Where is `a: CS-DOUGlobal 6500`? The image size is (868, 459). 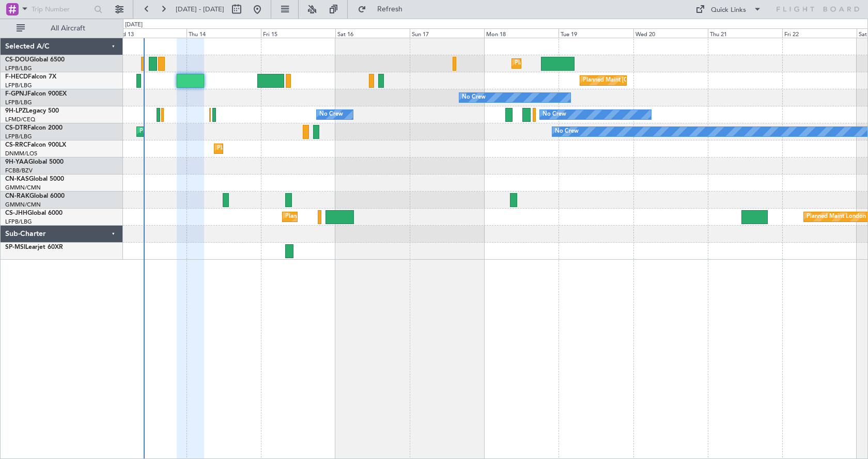
a: CS-DOUGlobal 6500 is located at coordinates (35, 60).